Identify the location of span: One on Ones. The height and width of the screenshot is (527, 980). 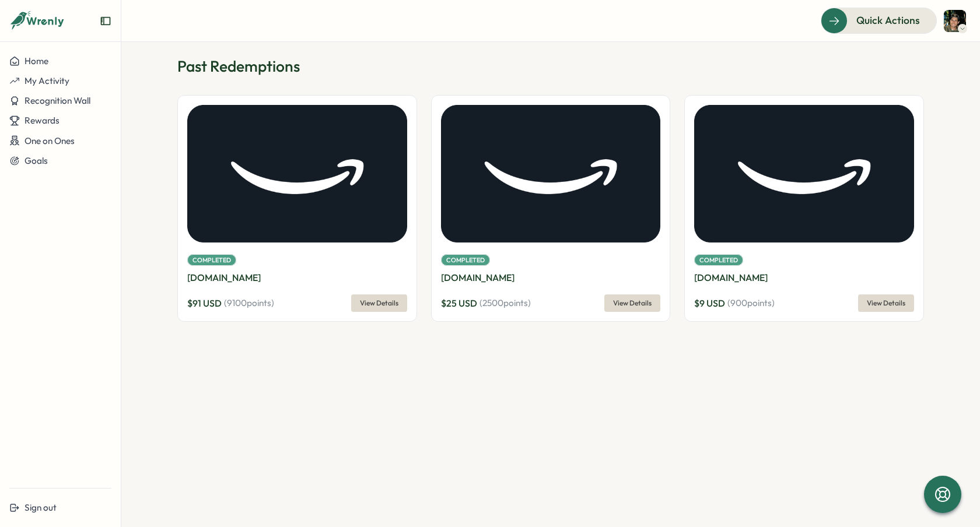
(49, 140).